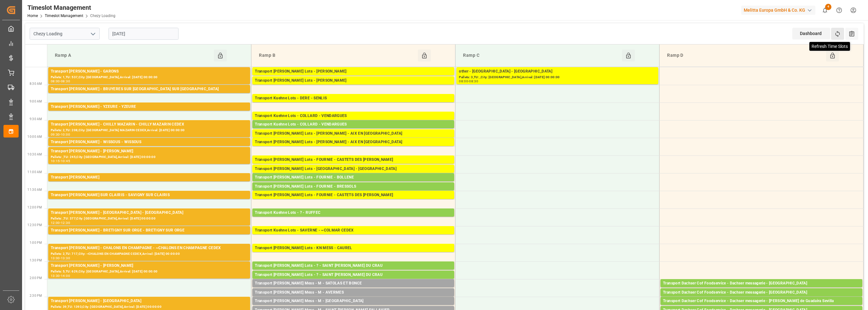  Describe the element at coordinates (93, 33) in the screenshot. I see `button: open menu` at that location.